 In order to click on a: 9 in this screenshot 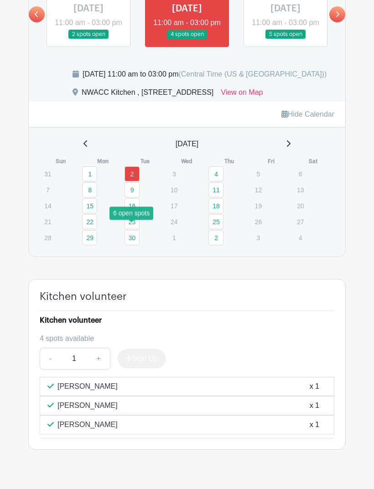, I will do `click(132, 190)`.